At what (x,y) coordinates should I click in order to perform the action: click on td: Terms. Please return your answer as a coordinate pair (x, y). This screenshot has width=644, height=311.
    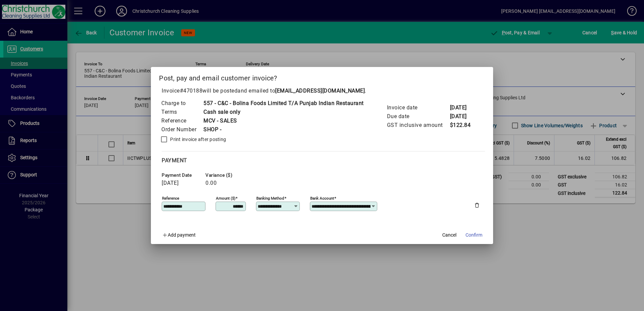
    Looking at the image, I should click on (182, 112).